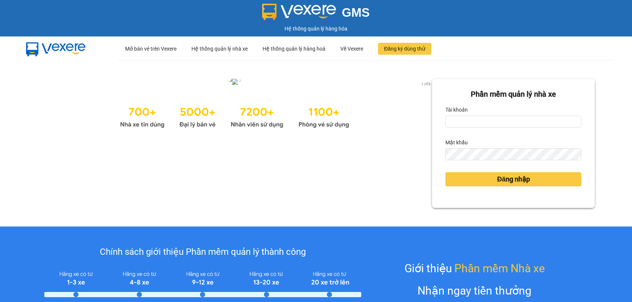 This screenshot has width=632, height=302. I want to click on span: GMS, so click(356, 12).